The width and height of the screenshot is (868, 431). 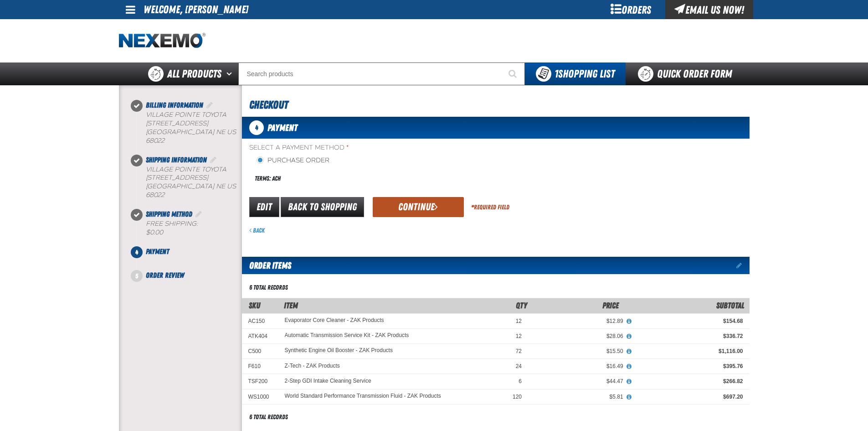 I want to click on div: $15.50, so click(x=579, y=351).